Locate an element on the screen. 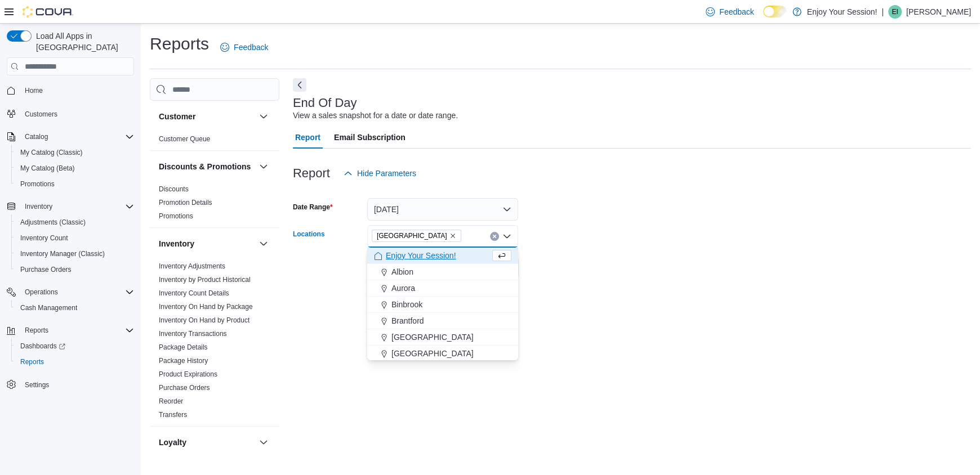 The image size is (980, 475). span: Email Subscription is located at coordinates (370, 137).